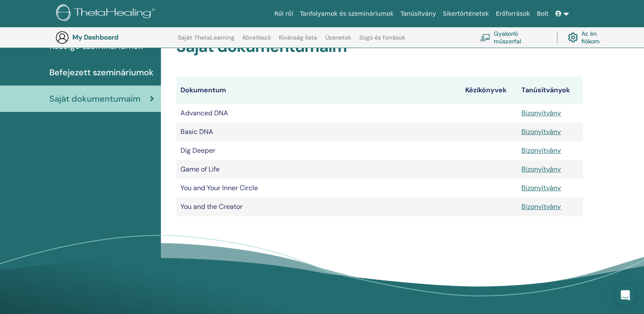  Describe the element at coordinates (318, 90) in the screenshot. I see `th: Dokumentum` at that location.